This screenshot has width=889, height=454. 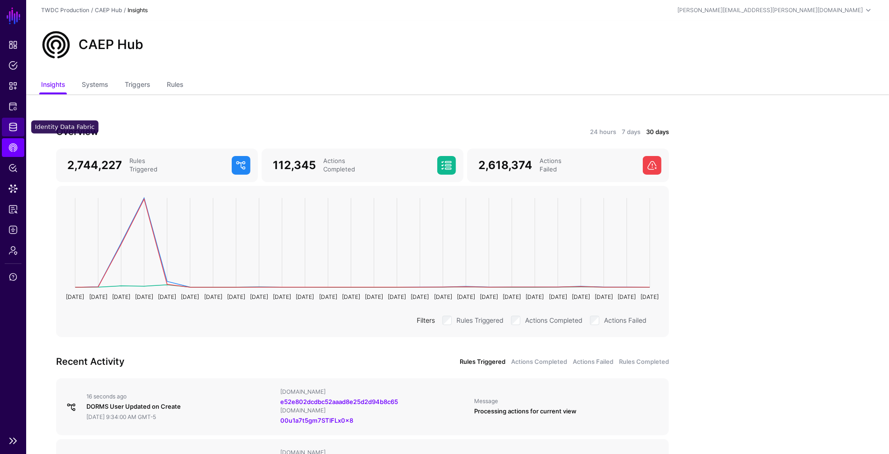 I want to click on a: Snippets, so click(x=13, y=86).